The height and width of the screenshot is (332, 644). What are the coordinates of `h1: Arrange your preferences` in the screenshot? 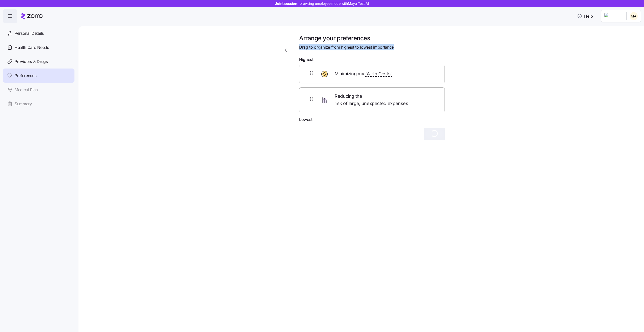 It's located at (372, 38).